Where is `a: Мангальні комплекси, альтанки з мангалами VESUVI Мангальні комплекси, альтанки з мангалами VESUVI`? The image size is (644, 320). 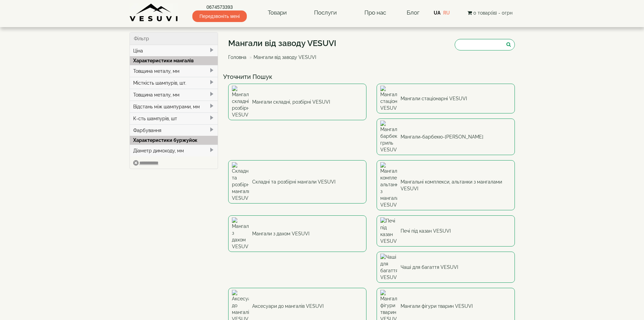 a: Мангальні комплекси, альтанки з мангалами VESUVI Мангальні комплекси, альтанки з мангалами VESUVI is located at coordinates (446, 185).